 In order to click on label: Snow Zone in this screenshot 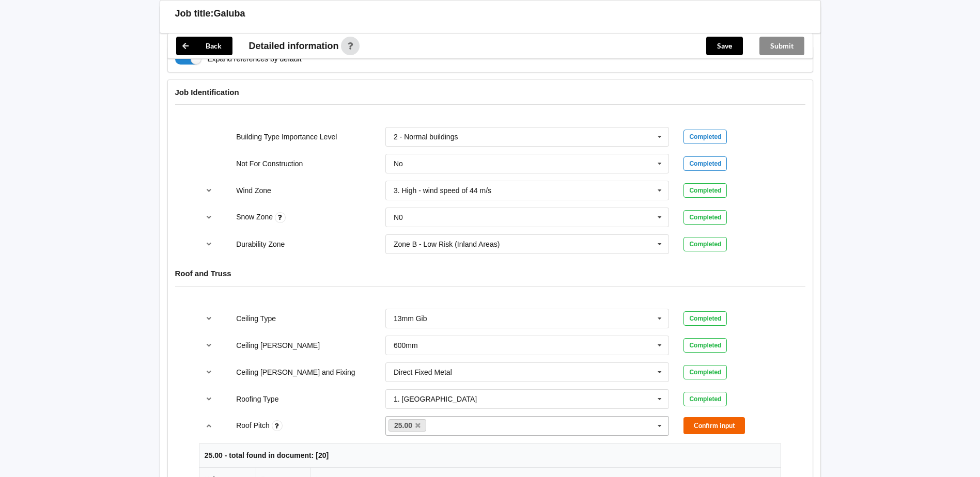, I will do `click(255, 217)`.